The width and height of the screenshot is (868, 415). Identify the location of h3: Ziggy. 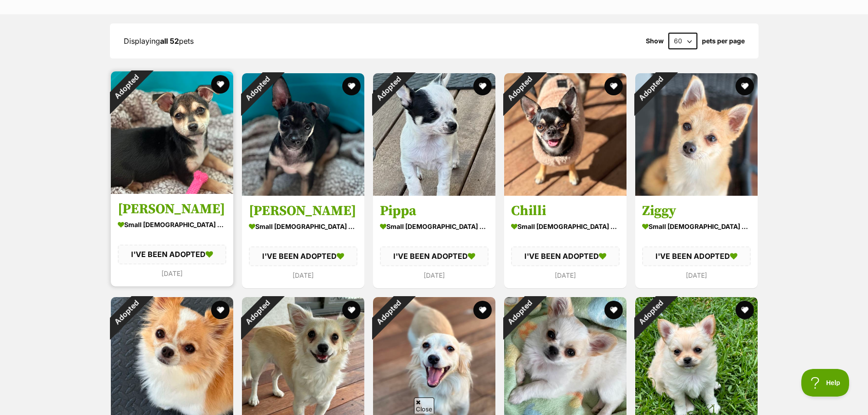
(697, 212).